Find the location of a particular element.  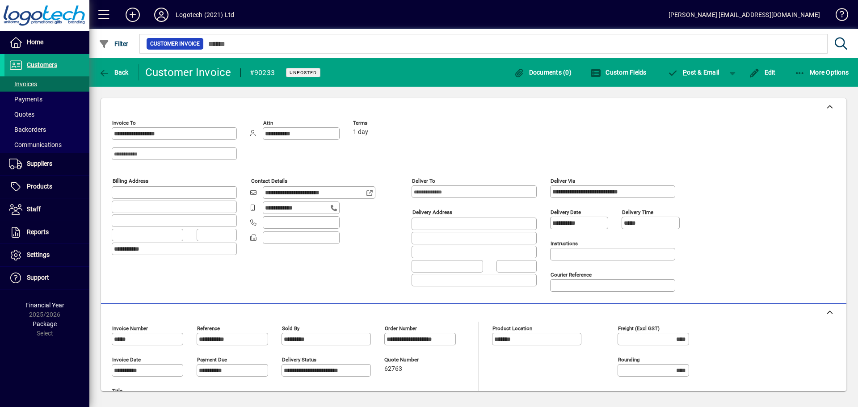

a: Staff is located at coordinates (47, 210).